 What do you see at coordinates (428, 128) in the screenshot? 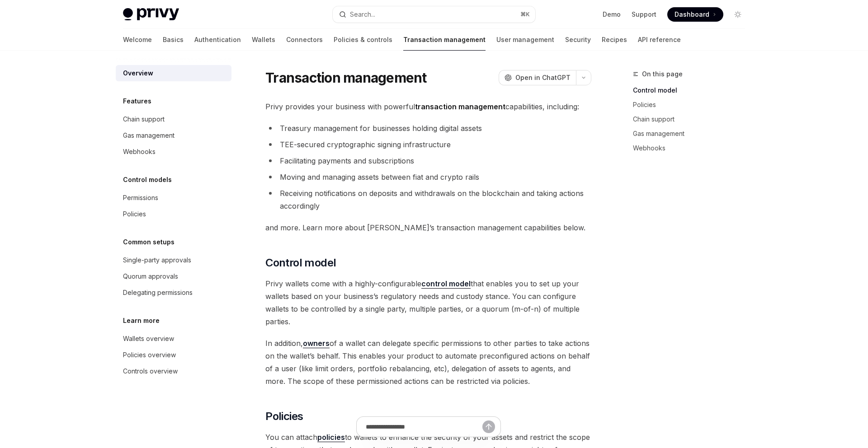
I see `li: Treasury management for businesses holding digital assets` at bounding box center [428, 128].